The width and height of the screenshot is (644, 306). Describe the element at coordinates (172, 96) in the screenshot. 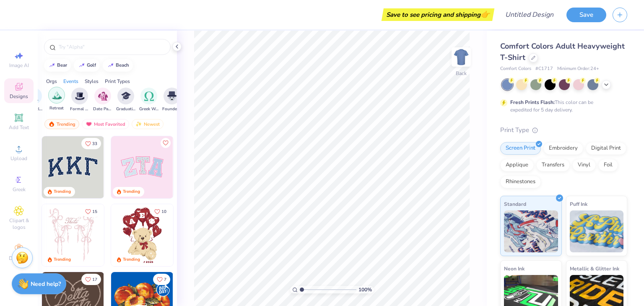

I see `img: Founder’s Day Image` at that location.